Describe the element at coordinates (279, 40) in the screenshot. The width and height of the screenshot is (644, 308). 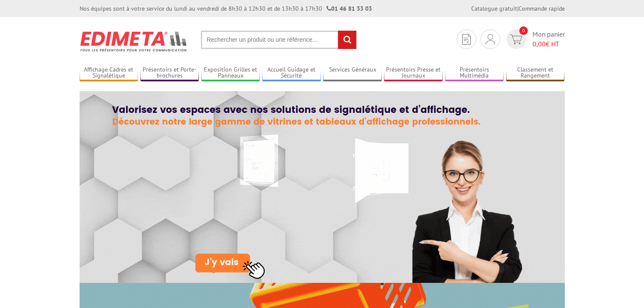
I see `input: Rechercher un produit ou une référence...` at that location.